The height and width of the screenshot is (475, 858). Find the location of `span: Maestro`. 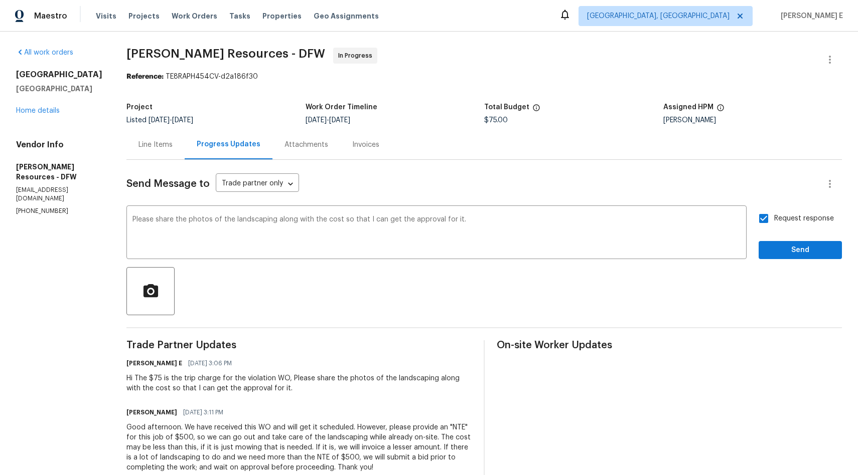

span: Maestro is located at coordinates (51, 16).